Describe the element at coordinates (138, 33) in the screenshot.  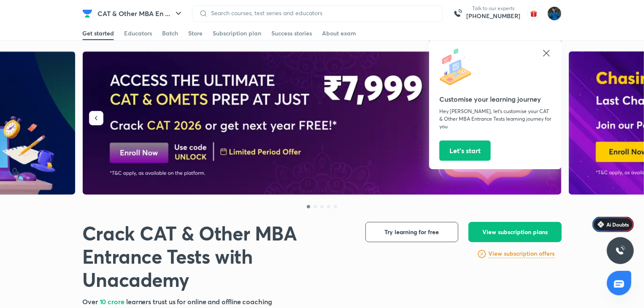
I see `a: Educators` at that location.